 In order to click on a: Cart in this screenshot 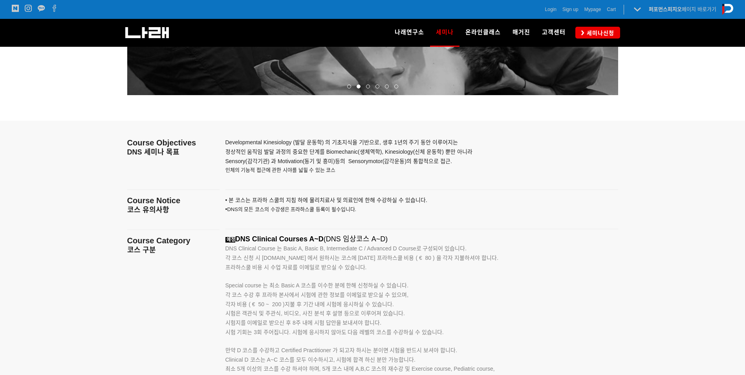, I will do `click(611, 9)`.